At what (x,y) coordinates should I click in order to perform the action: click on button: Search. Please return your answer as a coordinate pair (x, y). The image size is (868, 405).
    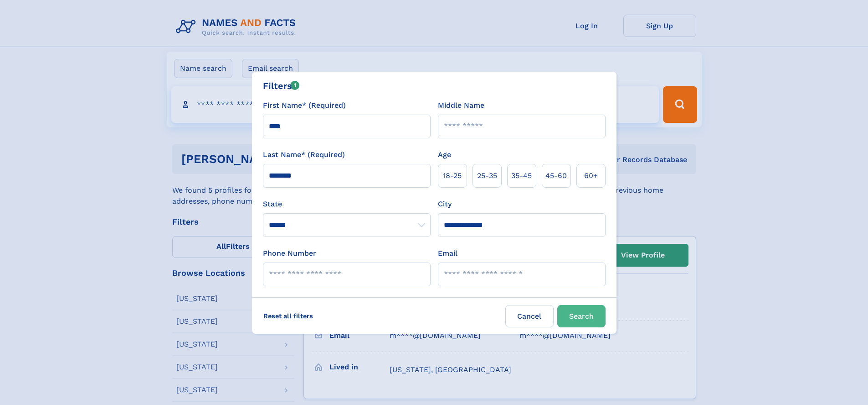
    Looking at the image, I should click on (581, 316).